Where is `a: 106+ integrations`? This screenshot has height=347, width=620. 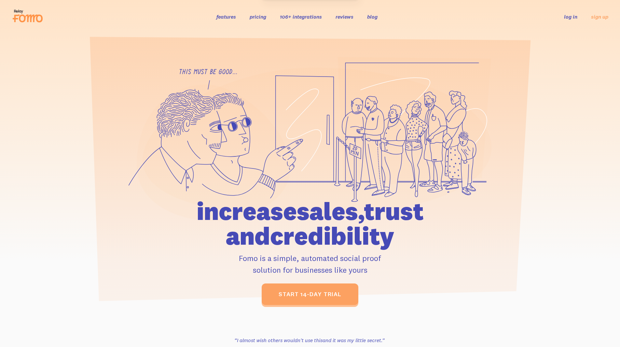
a: 106+ integrations is located at coordinates (301, 17).